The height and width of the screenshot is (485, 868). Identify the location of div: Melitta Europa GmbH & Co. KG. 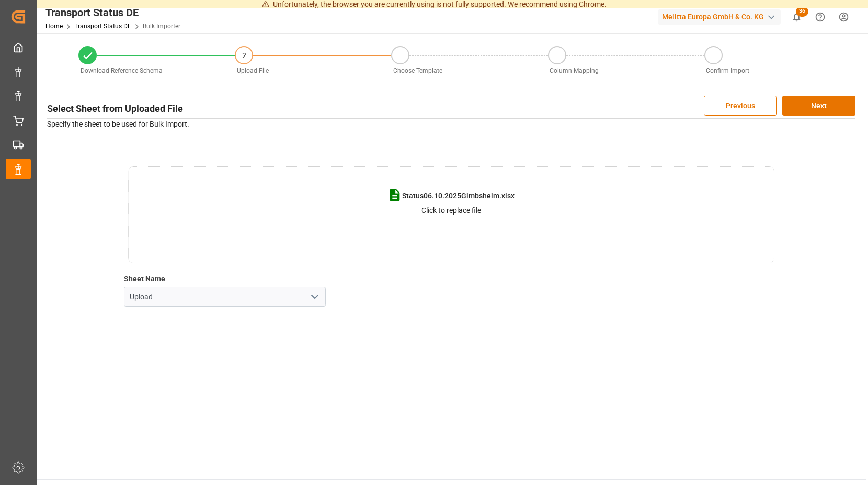
(719, 16).